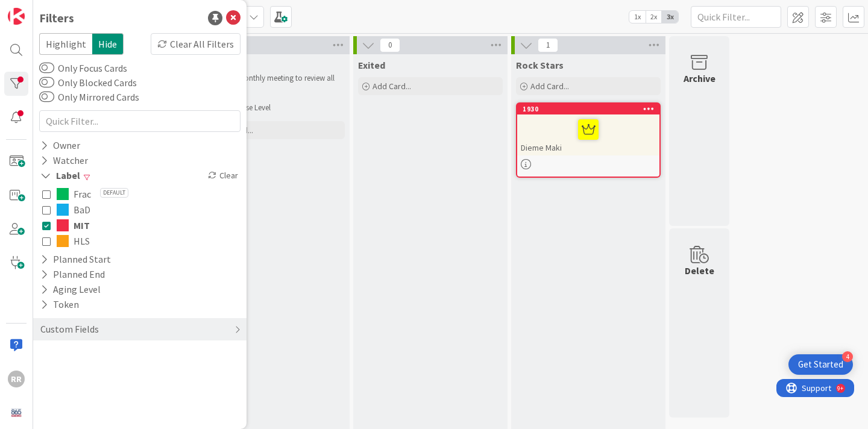 The image size is (868, 429). I want to click on div: Planned End, so click(72, 274).